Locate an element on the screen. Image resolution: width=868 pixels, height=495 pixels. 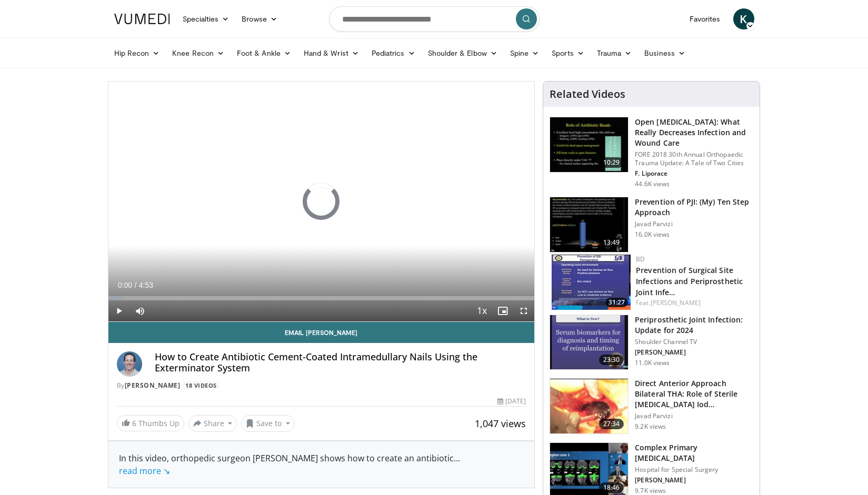
input: Search topics, interventions is located at coordinates (434, 19).